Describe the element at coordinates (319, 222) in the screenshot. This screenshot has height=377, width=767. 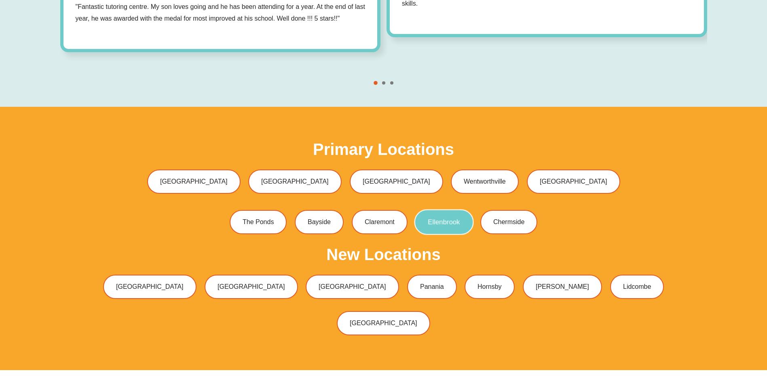
I see `span: Bayside` at that location.